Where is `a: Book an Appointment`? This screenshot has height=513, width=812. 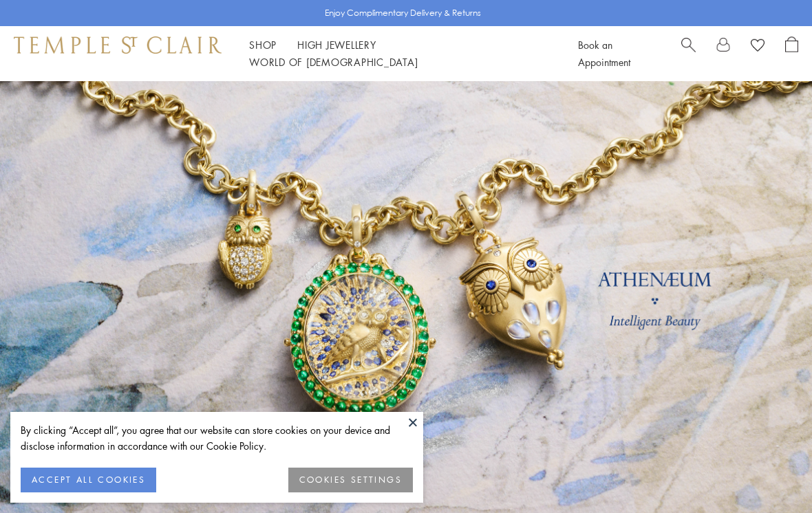 a: Book an Appointment is located at coordinates (604, 53).